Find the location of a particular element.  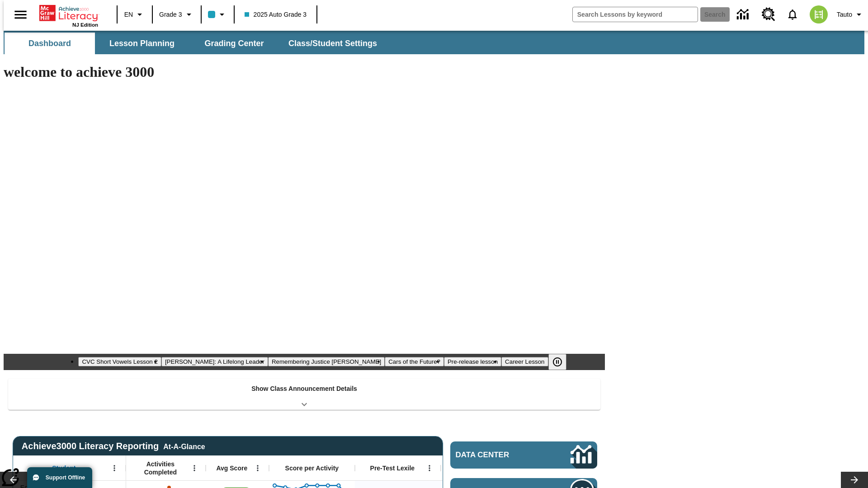

button: Slide 4 Cars of the Future? is located at coordinates (414, 361).